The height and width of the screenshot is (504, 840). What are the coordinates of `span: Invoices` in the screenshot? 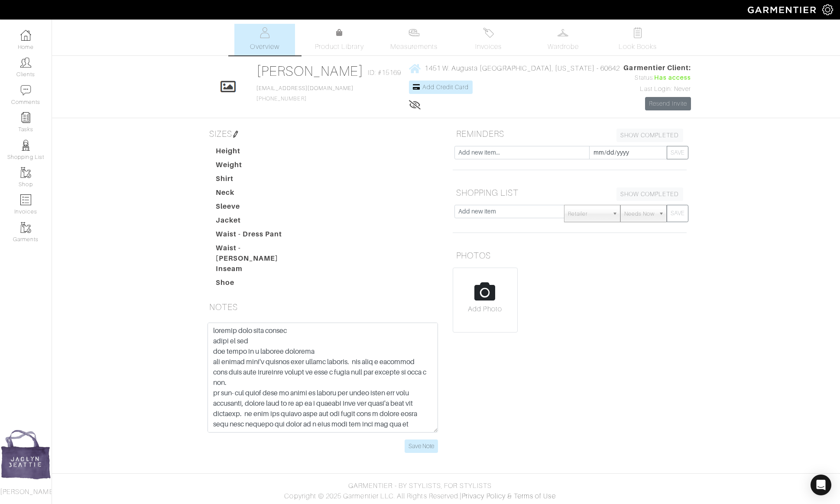 It's located at (488, 47).